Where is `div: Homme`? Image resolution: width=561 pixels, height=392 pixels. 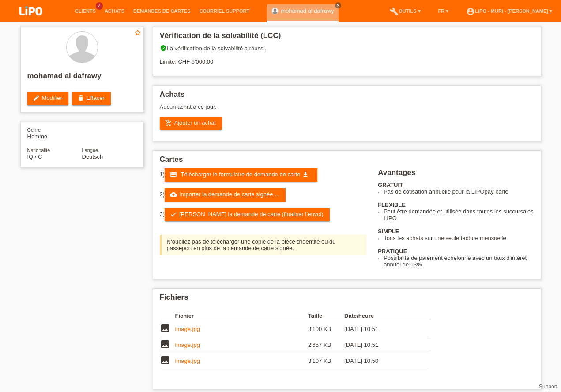 div: Homme is located at coordinates (55, 133).